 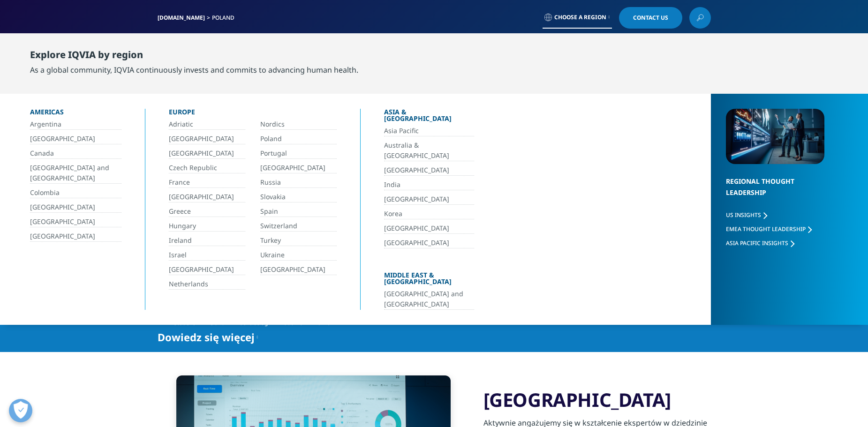 I want to click on a: Slovakia, so click(x=298, y=197).